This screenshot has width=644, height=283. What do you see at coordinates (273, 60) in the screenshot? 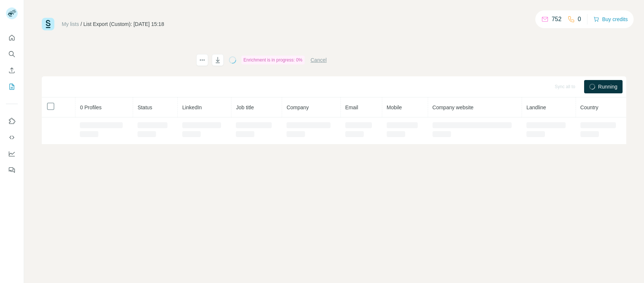
I see `div: Enrichment is in progress: 0%` at bounding box center [273, 60].